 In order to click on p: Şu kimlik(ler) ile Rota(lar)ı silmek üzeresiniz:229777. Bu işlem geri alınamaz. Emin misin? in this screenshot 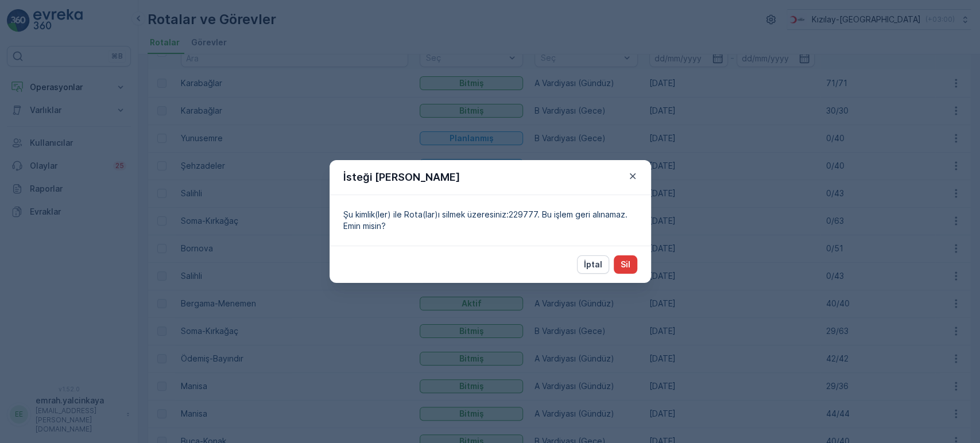, I will do `click(490, 220)`.